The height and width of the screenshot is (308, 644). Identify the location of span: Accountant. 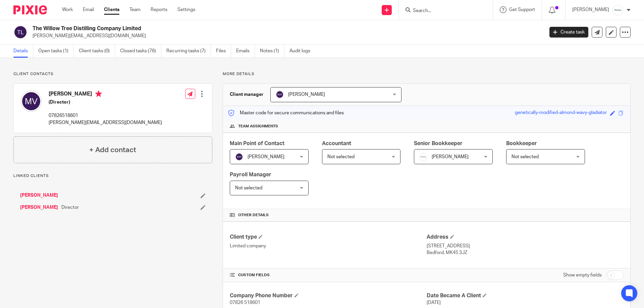
(336, 144).